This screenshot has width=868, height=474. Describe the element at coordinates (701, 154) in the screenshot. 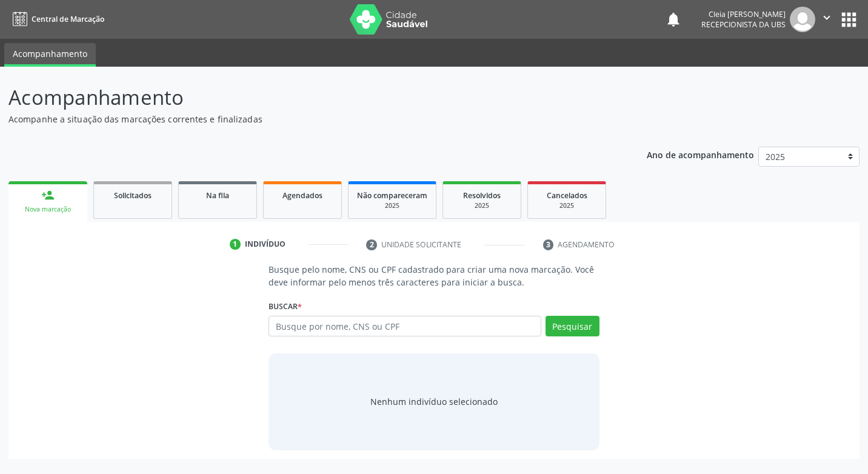

I see `p: Ano de acompanhamento` at that location.